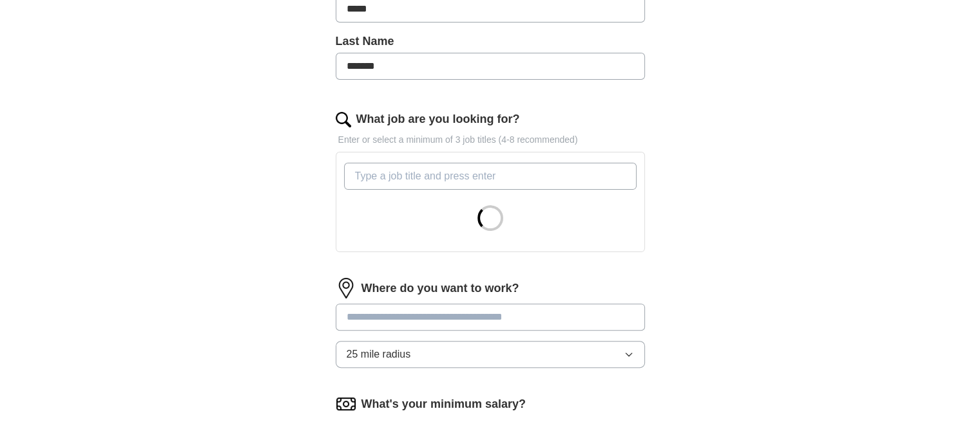  I want to click on button: 25 mile radius, so click(490, 354).